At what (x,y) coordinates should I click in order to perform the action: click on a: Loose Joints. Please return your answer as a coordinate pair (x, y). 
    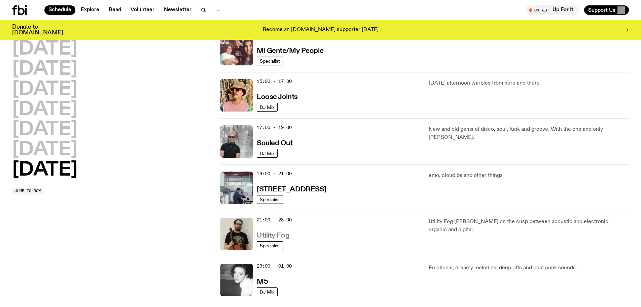
    Looking at the image, I should click on (277, 96).